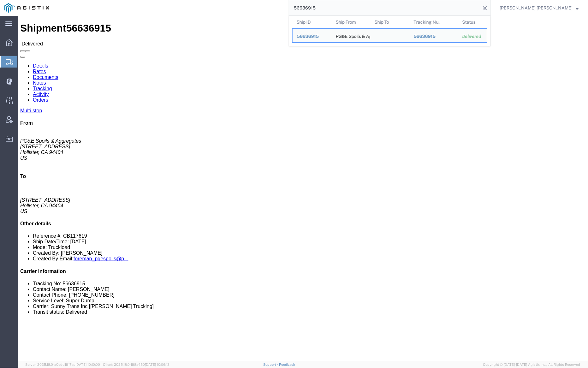 This screenshot has width=588, height=368. I want to click on a: Feedback, so click(287, 365).